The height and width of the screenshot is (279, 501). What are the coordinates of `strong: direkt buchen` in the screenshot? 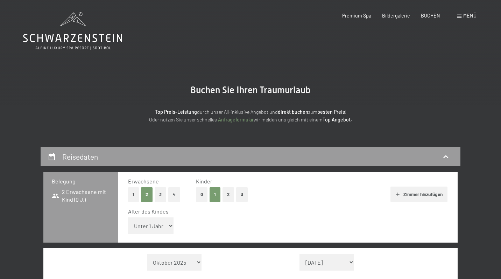 It's located at (293, 112).